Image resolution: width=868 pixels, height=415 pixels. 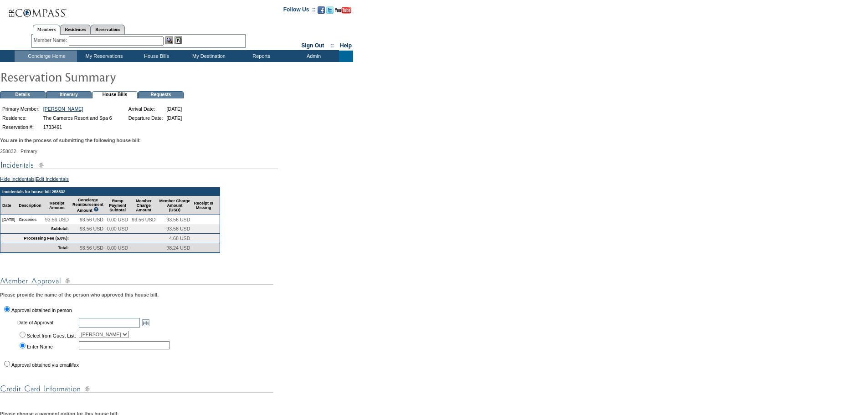 What do you see at coordinates (75, 29) in the screenshot?
I see `a: Residences` at bounding box center [75, 29].